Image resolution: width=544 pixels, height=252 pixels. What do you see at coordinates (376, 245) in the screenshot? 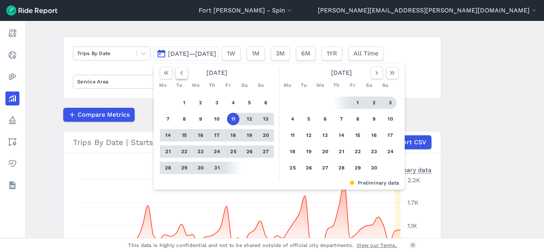
I see `a: View our Terms.` at bounding box center [376, 245].